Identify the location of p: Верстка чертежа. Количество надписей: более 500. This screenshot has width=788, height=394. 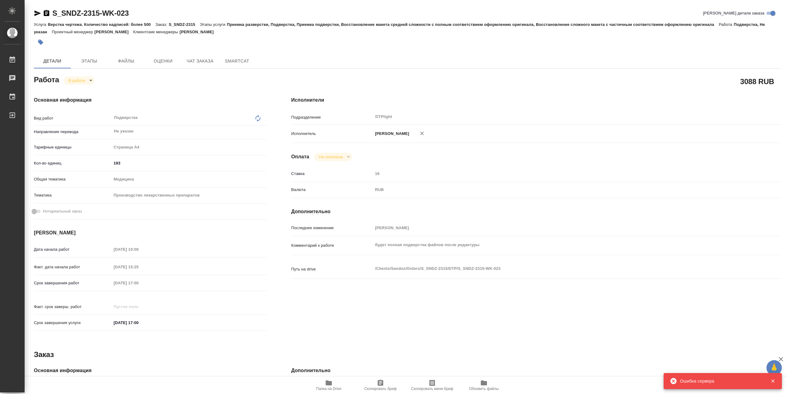
(101, 24).